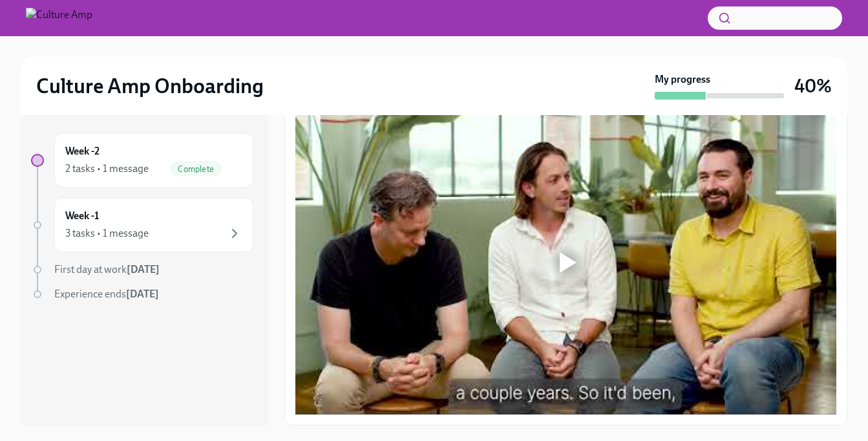 The image size is (868, 441). Describe the element at coordinates (107, 169) in the screenshot. I see `div: 2 tasks • 1 message` at that location.